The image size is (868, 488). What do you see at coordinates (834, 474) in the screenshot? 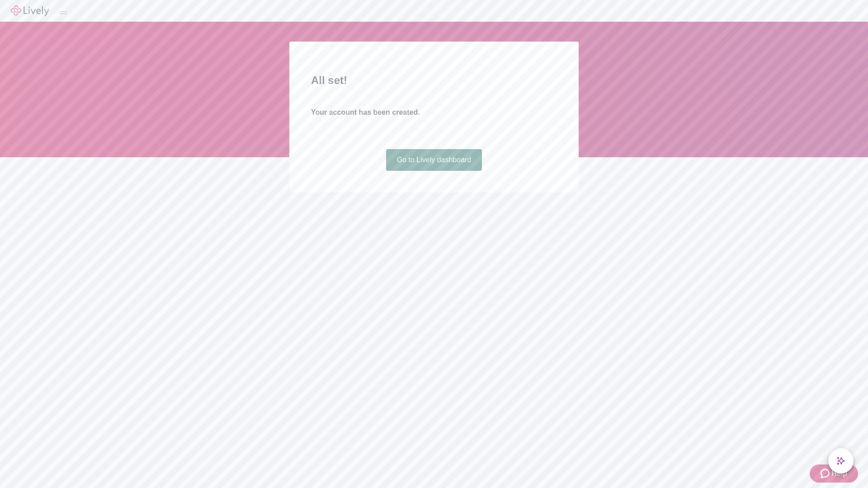
I see `button: Zendesk support iconHelp` at bounding box center [834, 474].